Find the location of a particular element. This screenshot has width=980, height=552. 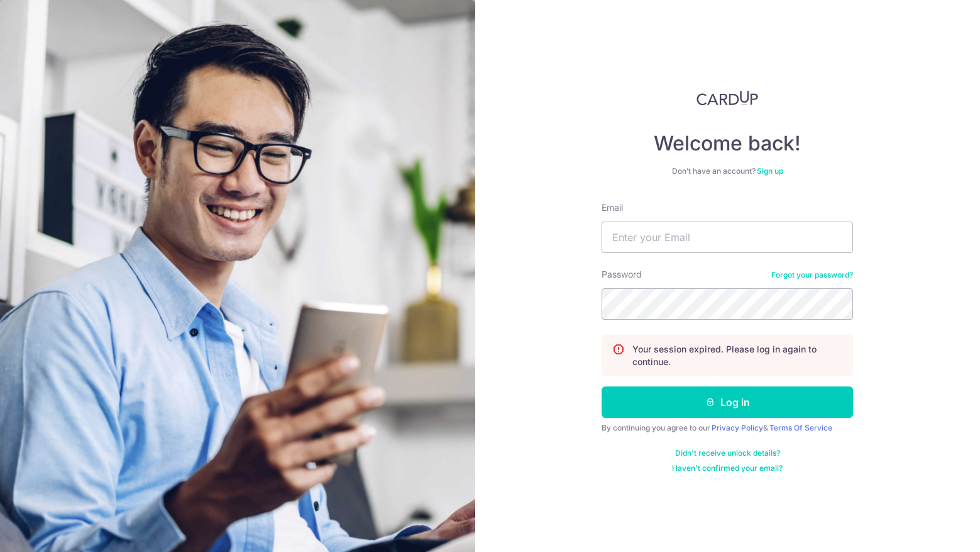

div: By continuing you agree to our & is located at coordinates (728, 428).